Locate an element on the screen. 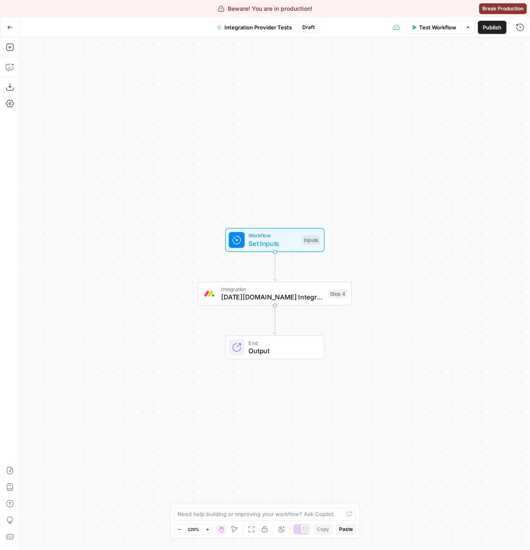 This screenshot has height=550, width=530. div: Beware! You are in production! is located at coordinates (265, 9).